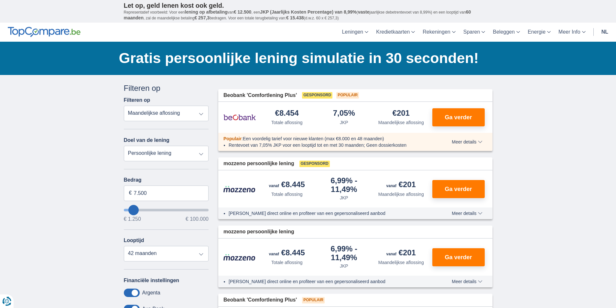 This screenshot has width=616, height=308. What do you see at coordinates (206, 12) in the screenshot?
I see `span: lening op afbetaling` at bounding box center [206, 12].